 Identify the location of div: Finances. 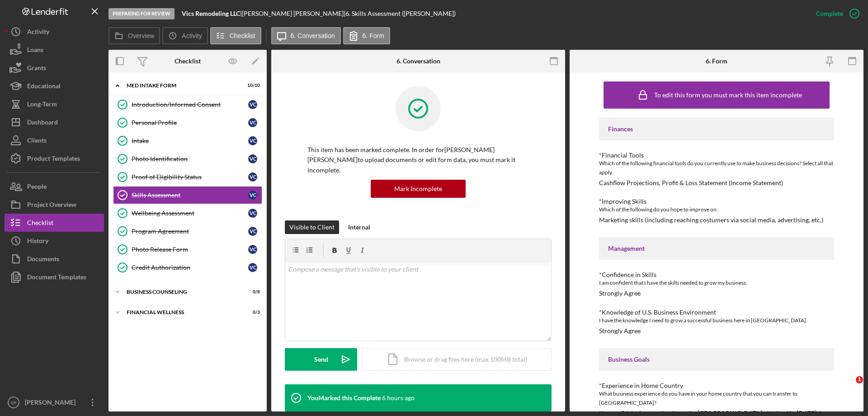
(716, 129).